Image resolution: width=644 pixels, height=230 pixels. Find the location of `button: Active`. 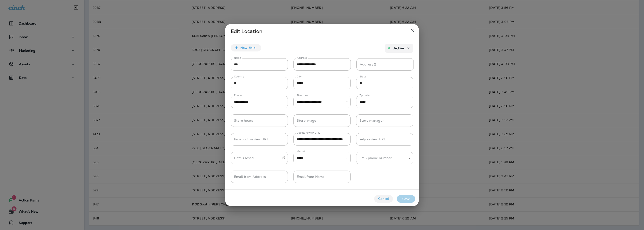

button: Active is located at coordinates (399, 48).